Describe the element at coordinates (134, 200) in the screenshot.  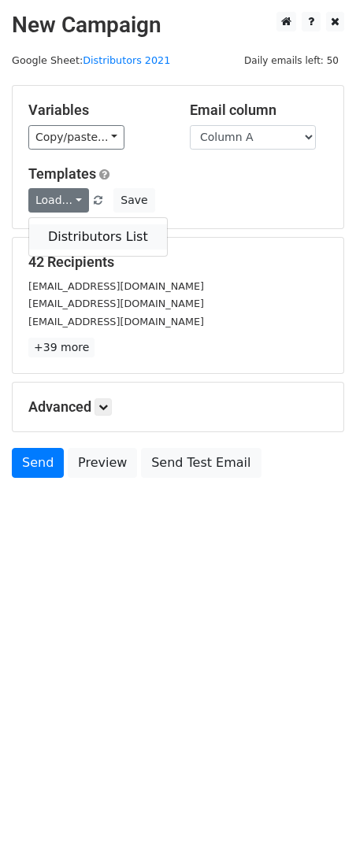
I see `button: Save` at that location.